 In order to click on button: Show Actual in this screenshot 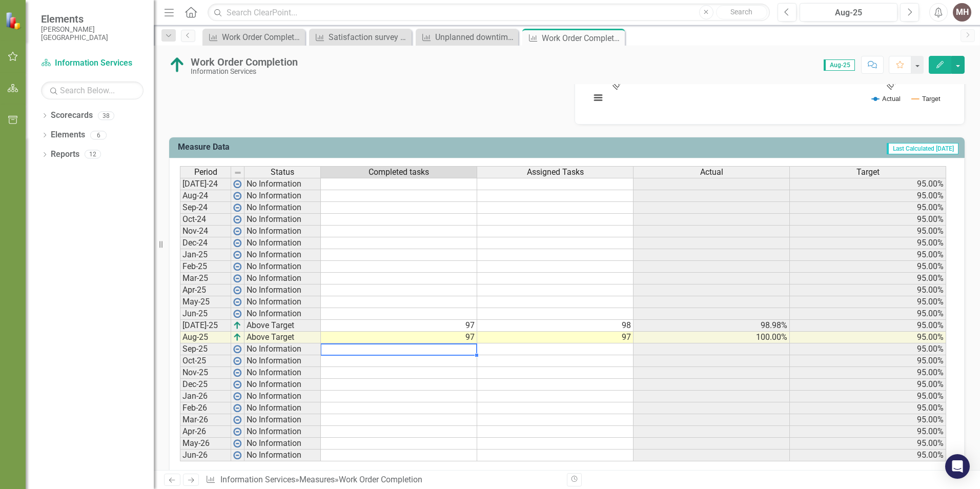, I will do `click(886, 99)`.